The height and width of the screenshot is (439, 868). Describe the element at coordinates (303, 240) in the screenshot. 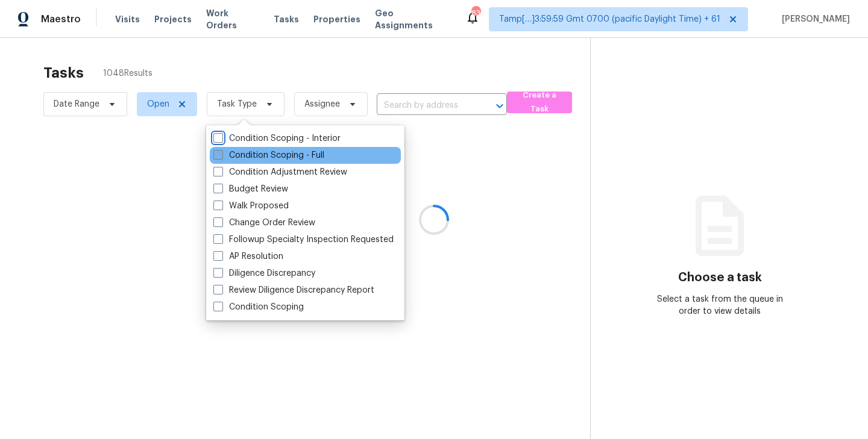

I see `label: Followup Specialty Inspection Requested` at that location.